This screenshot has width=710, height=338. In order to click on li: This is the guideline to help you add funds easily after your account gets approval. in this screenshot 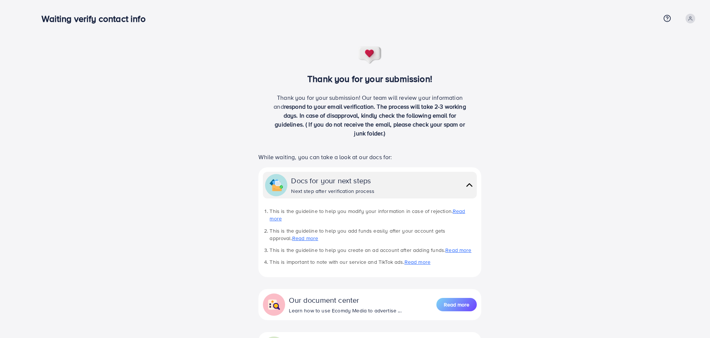, I will do `click(373, 234)`.